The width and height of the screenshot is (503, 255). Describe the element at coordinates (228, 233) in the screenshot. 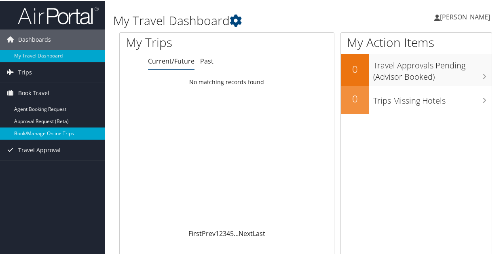

I see `a: 4` at that location.